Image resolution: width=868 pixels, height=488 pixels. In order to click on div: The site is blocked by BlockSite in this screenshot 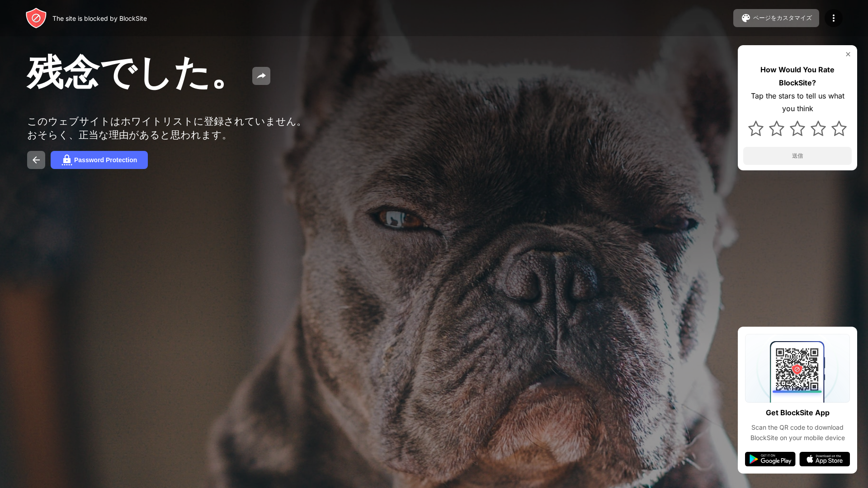, I will do `click(100, 18)`.